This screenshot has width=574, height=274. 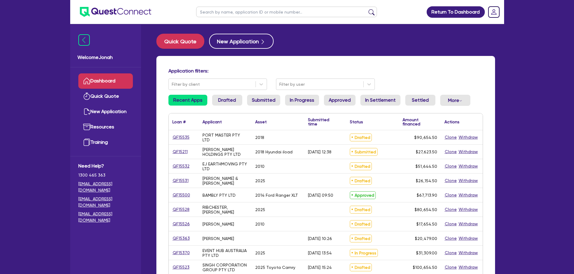 I want to click on span: In Progress, so click(x=364, y=253).